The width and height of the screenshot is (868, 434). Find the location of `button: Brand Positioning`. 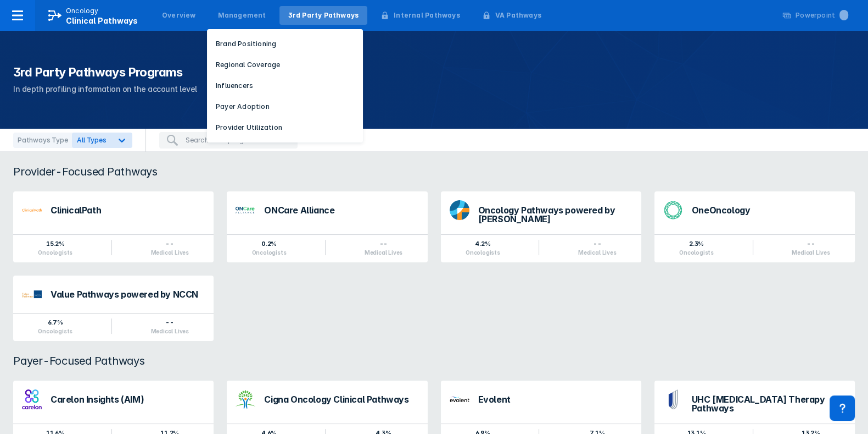

button: Brand Positioning is located at coordinates (285, 44).